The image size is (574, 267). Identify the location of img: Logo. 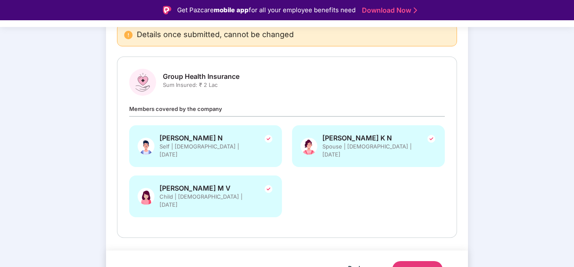
(167, 10).